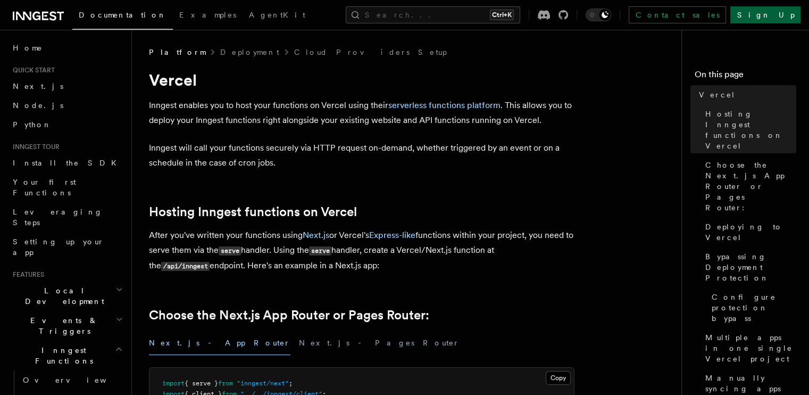  I want to click on a: Overview, so click(72, 380).